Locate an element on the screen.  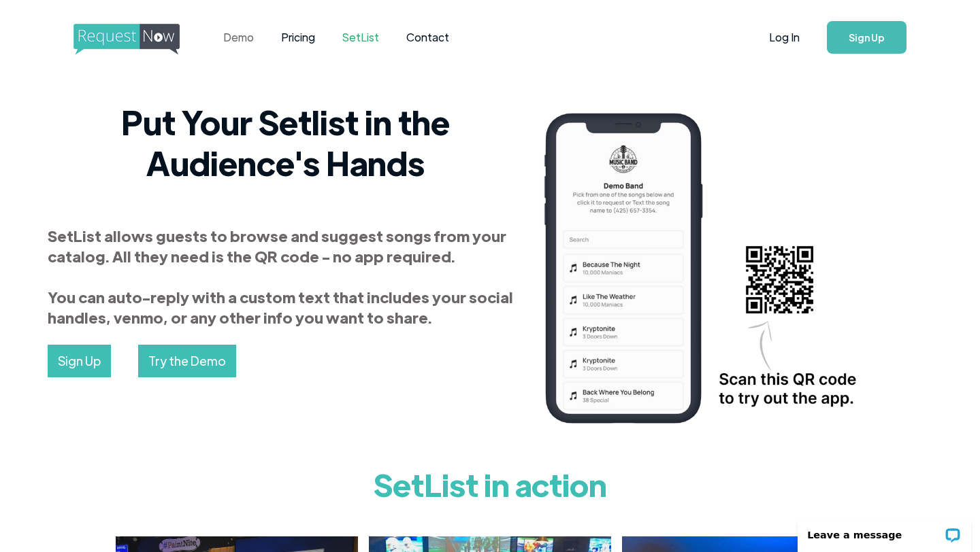
h2: Put Your Setlist in the Audience's Hands is located at coordinates (285, 142).